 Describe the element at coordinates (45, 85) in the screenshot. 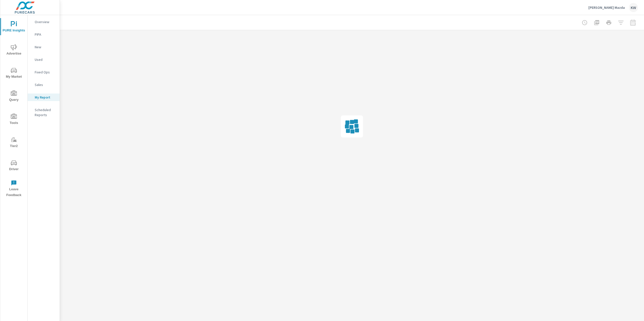

I see `p: Sales` at that location.